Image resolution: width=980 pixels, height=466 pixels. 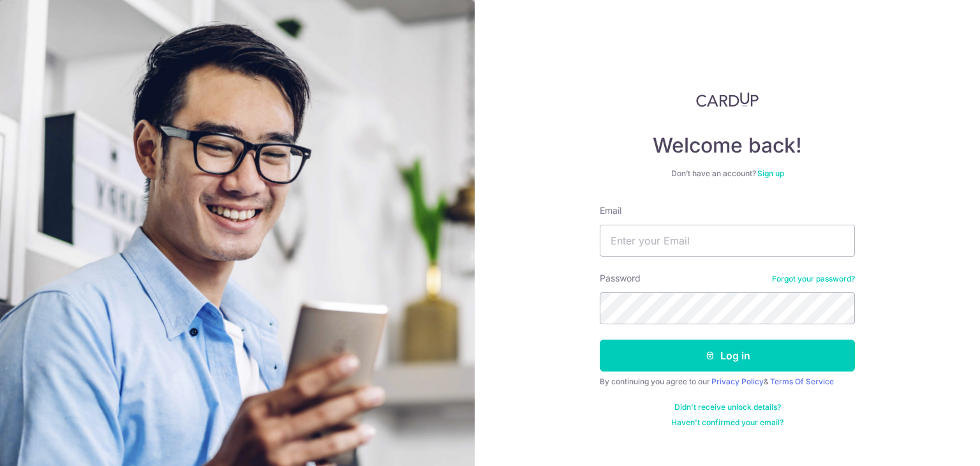 I want to click on a: Privacy Policy, so click(x=737, y=381).